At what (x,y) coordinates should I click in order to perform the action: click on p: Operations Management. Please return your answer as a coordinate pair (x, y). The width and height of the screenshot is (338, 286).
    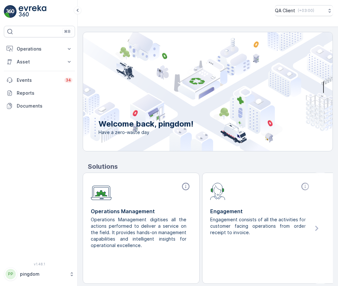
    Looking at the image, I should click on (141, 211).